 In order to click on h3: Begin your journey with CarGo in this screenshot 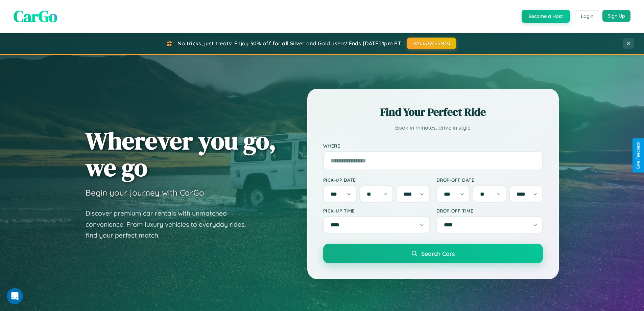, I will do `click(144, 193)`.